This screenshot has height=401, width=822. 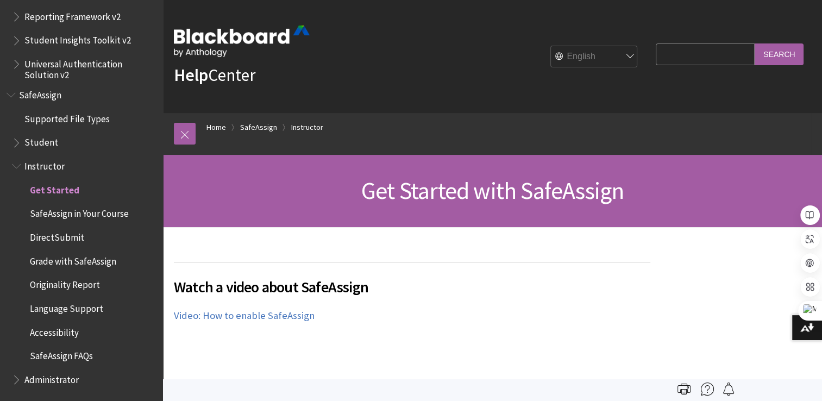 What do you see at coordinates (244, 316) in the screenshot?
I see `a: Video: How to enable SafeAssign` at bounding box center [244, 316].